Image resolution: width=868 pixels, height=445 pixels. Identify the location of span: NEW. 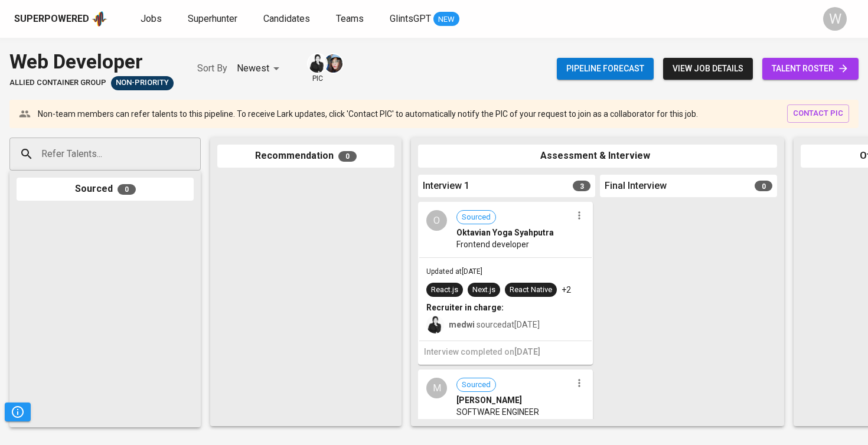
(446, 19).